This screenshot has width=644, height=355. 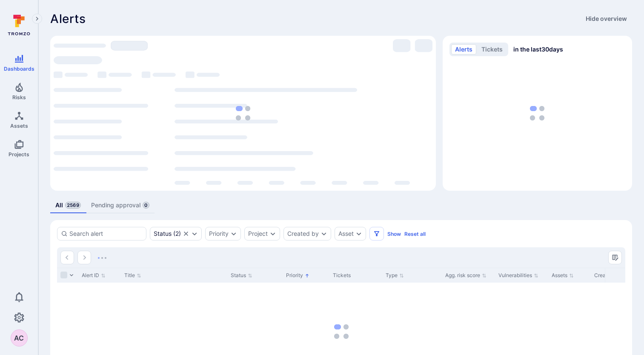 What do you see at coordinates (120, 205) in the screenshot?
I see `a: Pending approval` at bounding box center [120, 205].